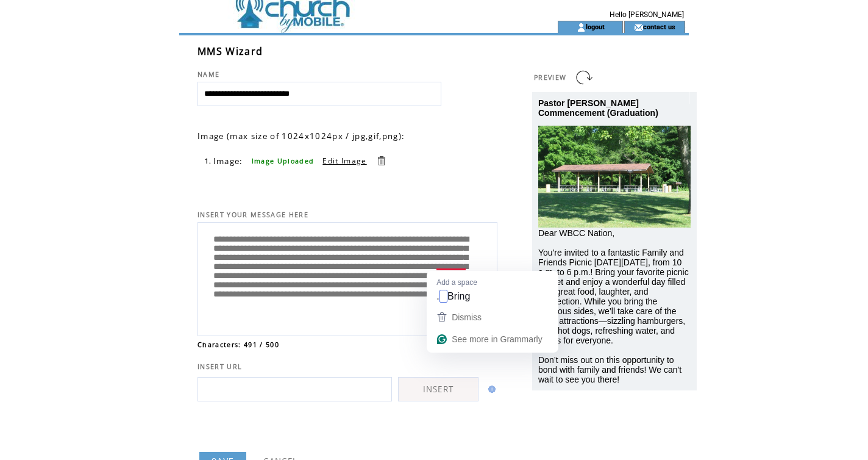 The width and height of the screenshot is (868, 460). I want to click on span: Image:, so click(228, 161).